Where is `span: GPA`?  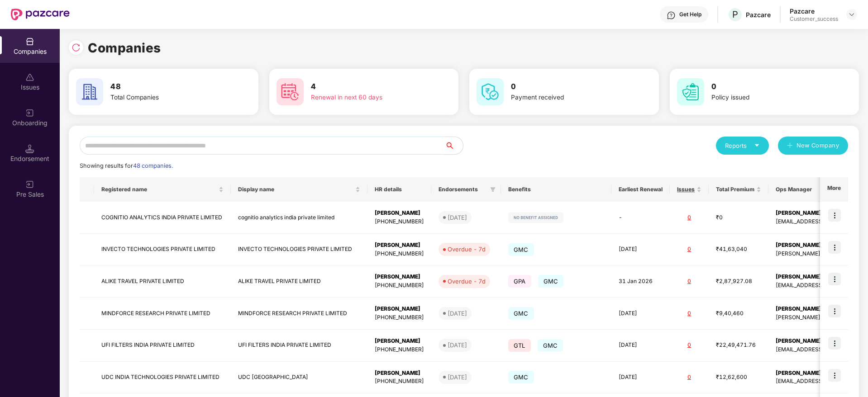 span: GPA is located at coordinates (519, 281).